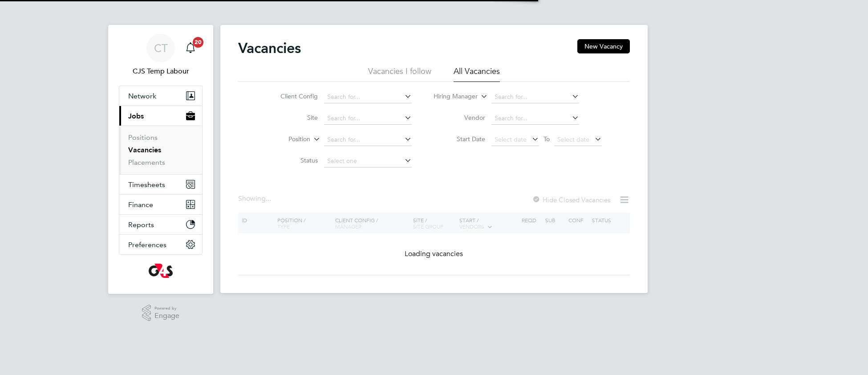 This screenshot has width=868, height=375. I want to click on label: Position, so click(284, 140).